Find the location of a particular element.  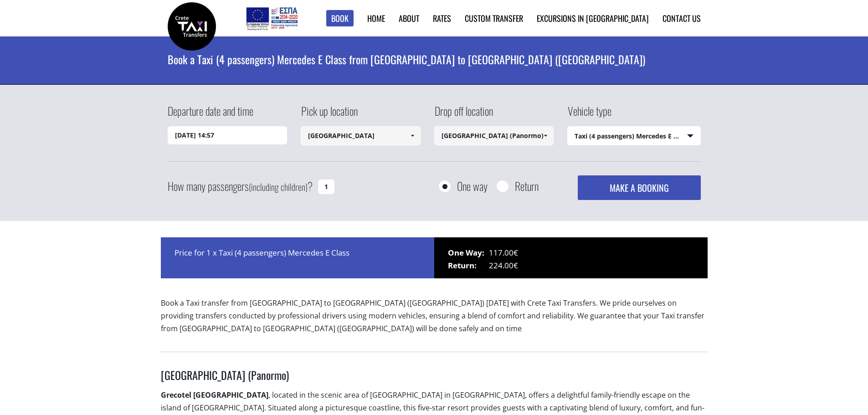

input: Select pickup location is located at coordinates (360, 136).